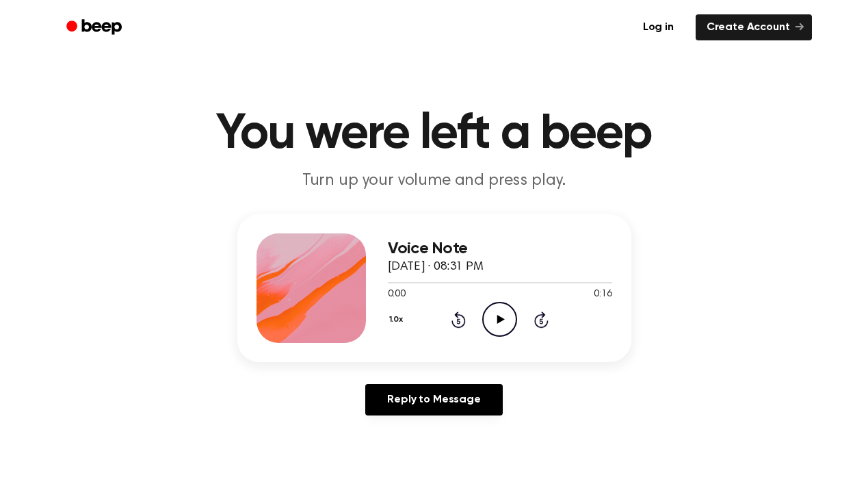  What do you see at coordinates (754, 28) in the screenshot?
I see `a: Create Account` at bounding box center [754, 28].